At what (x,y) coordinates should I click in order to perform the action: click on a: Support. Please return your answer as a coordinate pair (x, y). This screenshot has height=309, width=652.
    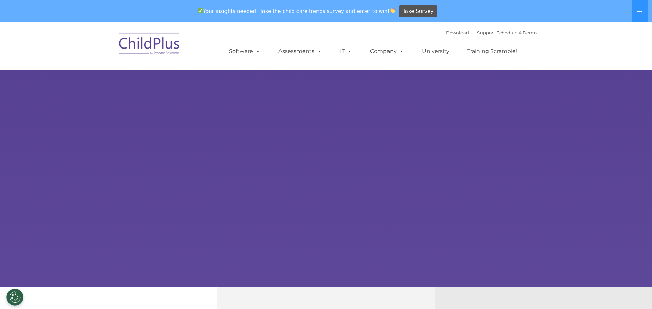
    Looking at the image, I should click on (486, 33).